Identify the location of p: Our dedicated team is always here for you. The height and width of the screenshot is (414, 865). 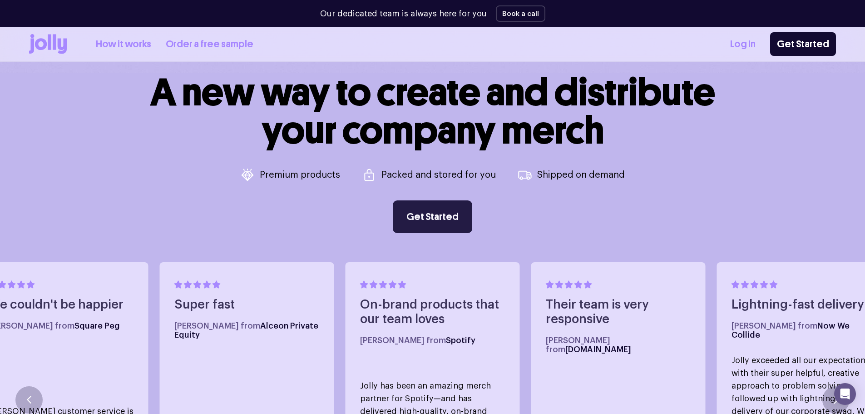
(403, 14).